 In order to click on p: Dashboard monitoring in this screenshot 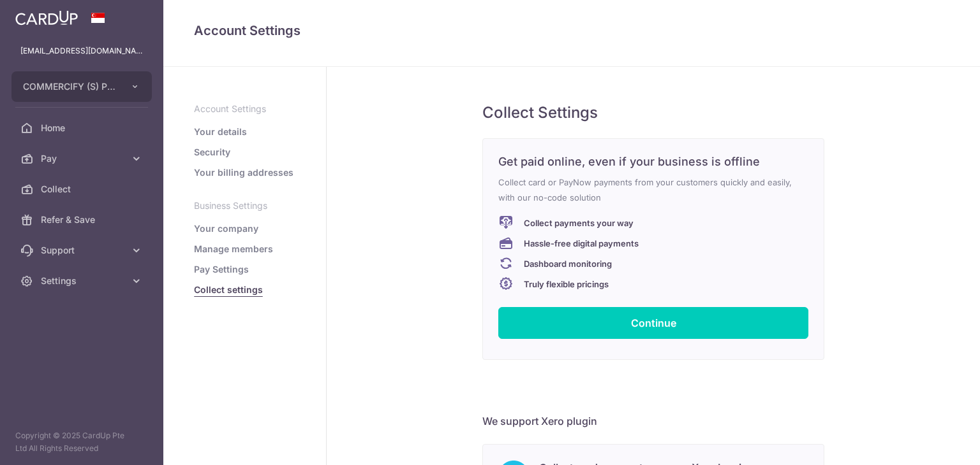, I will do `click(567, 264)`.